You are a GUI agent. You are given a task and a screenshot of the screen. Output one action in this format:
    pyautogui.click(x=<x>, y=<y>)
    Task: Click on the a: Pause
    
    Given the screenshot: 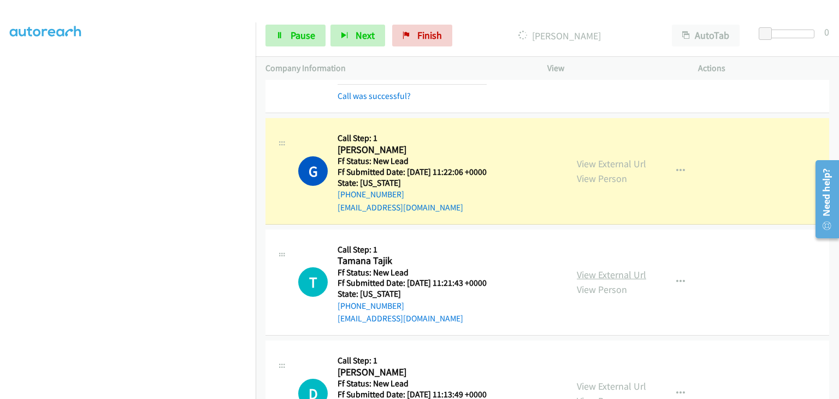 What is the action you would take?
    pyautogui.click(x=296, y=36)
    